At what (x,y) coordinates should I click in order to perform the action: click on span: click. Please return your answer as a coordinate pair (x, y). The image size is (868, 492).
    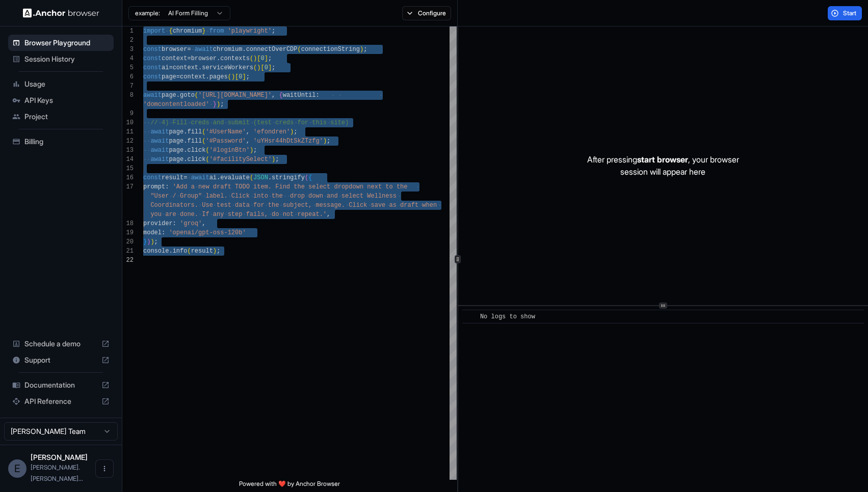
    Looking at the image, I should click on (196, 150).